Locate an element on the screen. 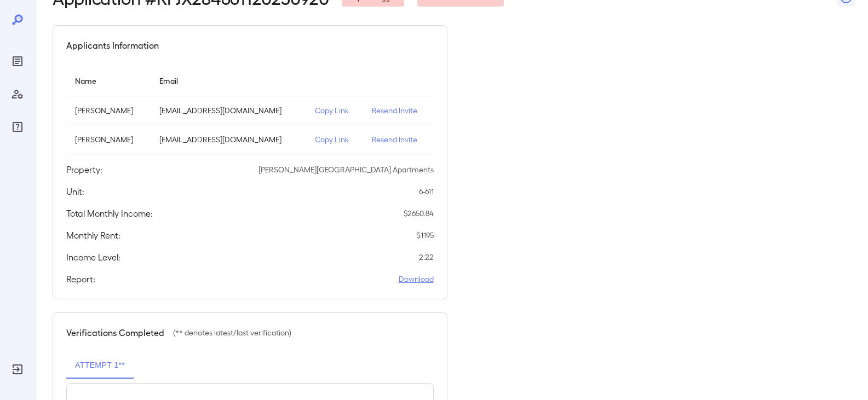 The height and width of the screenshot is (400, 868). div: Reports is located at coordinates (18, 61).